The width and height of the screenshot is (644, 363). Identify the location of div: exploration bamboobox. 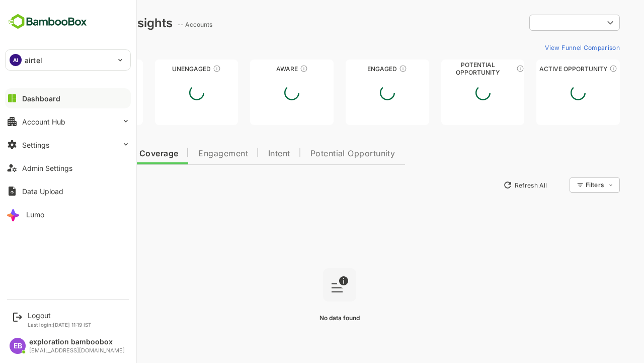
(77, 341).